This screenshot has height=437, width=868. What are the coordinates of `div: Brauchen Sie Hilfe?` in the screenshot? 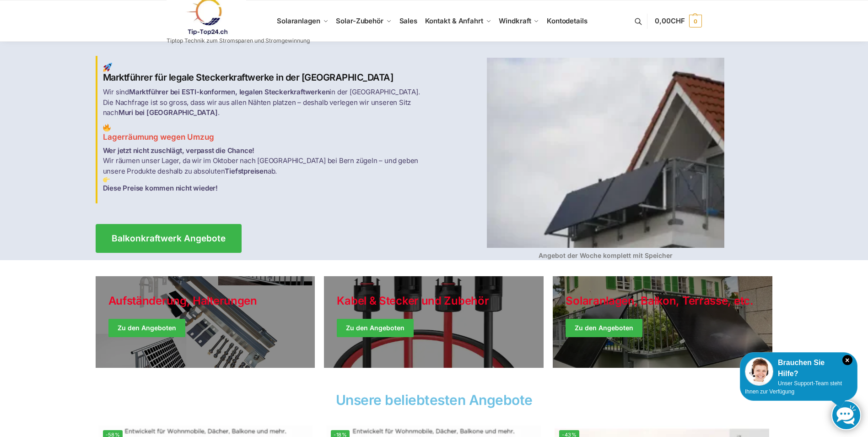 It's located at (798, 368).